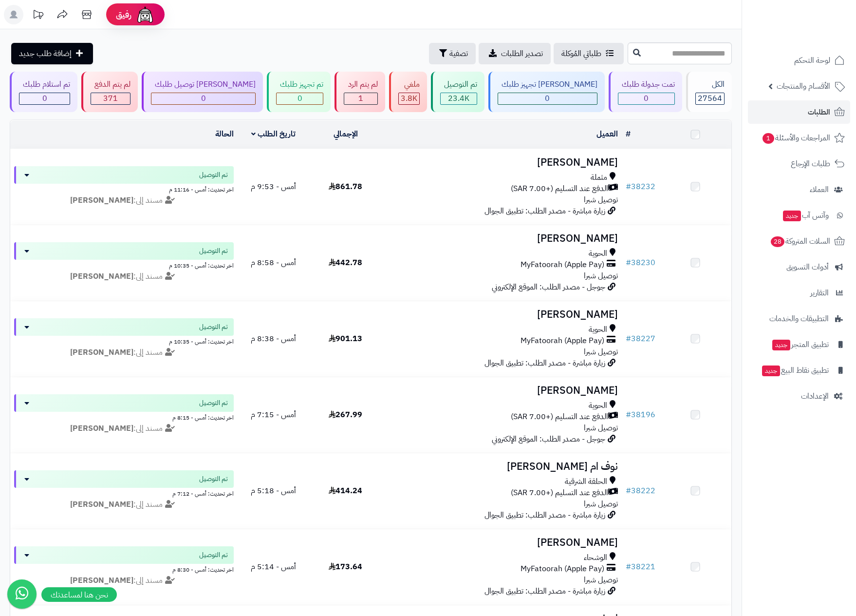 Image resolution: width=856 pixels, height=616 pixels. Describe the element at coordinates (459, 84) in the screenshot. I see `div: تم التوصيل` at that location.